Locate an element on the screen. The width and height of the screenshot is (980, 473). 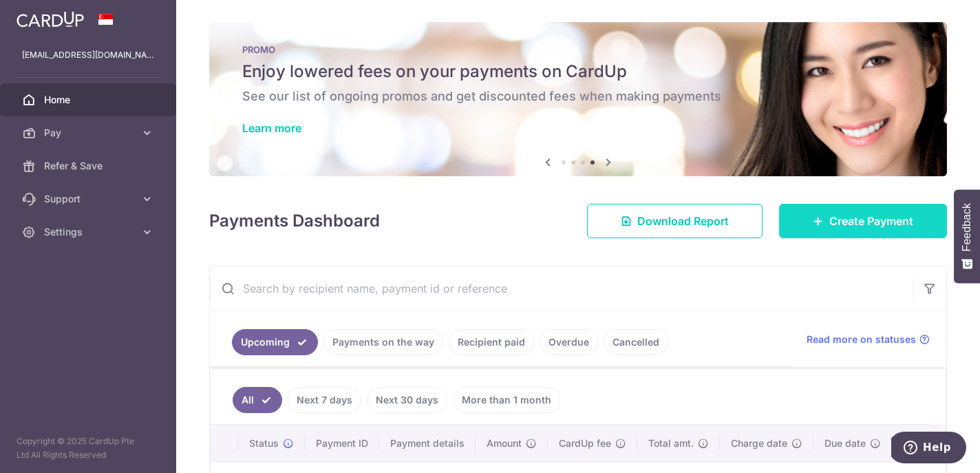
span: Charge date is located at coordinates (759, 444).